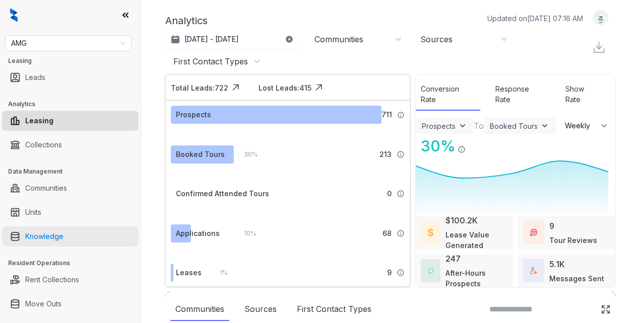 Image resolution: width=640 pixels, height=323 pixels. What do you see at coordinates (479, 126) in the screenshot?
I see `div: To` at bounding box center [479, 126].